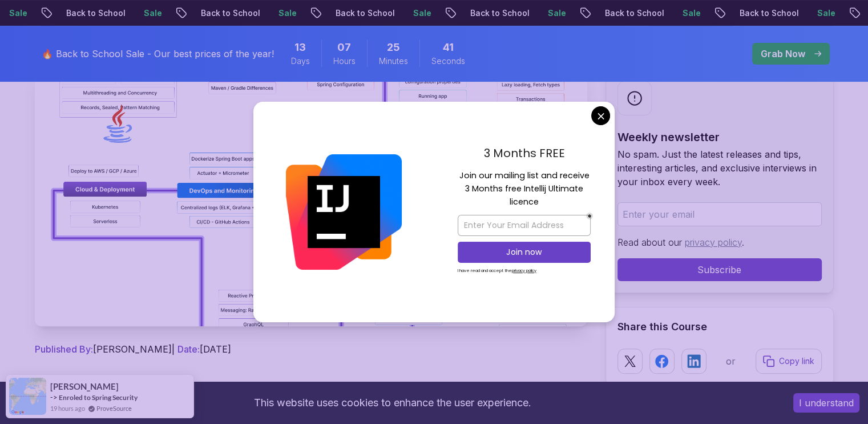  I want to click on span: Days, so click(300, 61).